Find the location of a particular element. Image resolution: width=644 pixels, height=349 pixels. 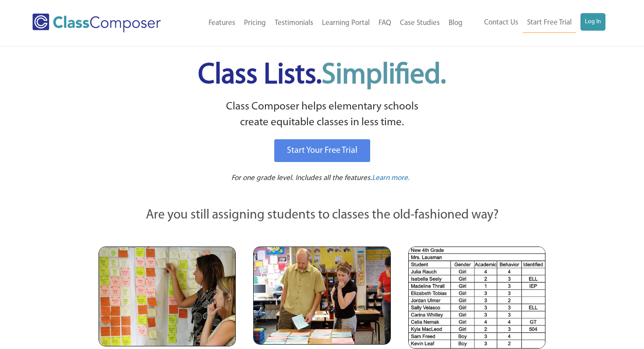

a: Pricing is located at coordinates (255, 23).